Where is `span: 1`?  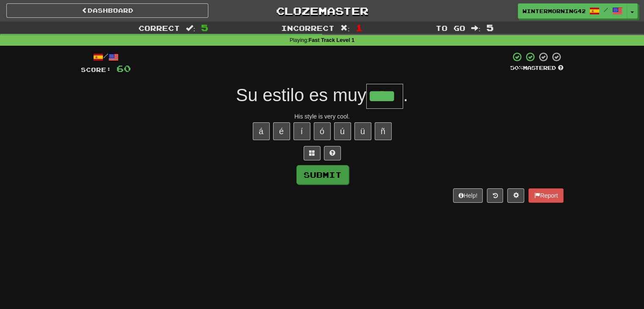 span: 1 is located at coordinates (359, 27).